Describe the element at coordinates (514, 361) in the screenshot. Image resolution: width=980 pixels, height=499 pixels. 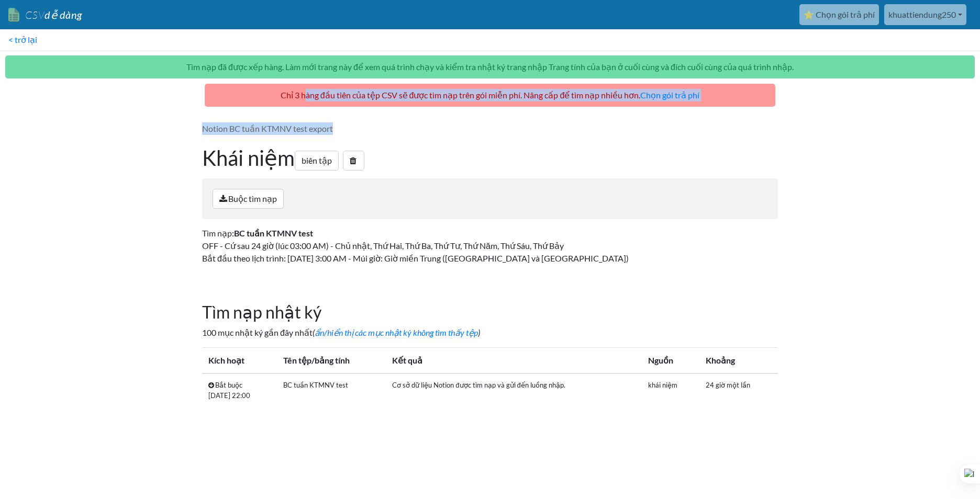
I see `th: Kết quả` at that location.